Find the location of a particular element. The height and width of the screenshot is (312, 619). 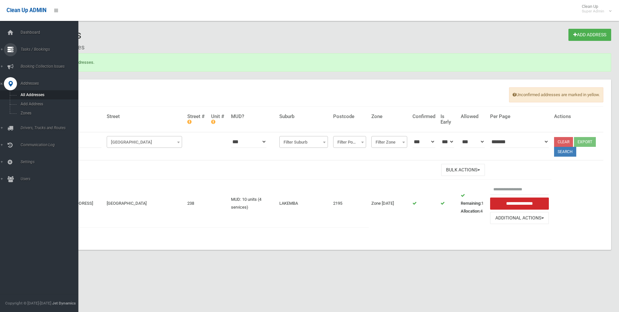

strong: Allocation: is located at coordinates (471, 211).